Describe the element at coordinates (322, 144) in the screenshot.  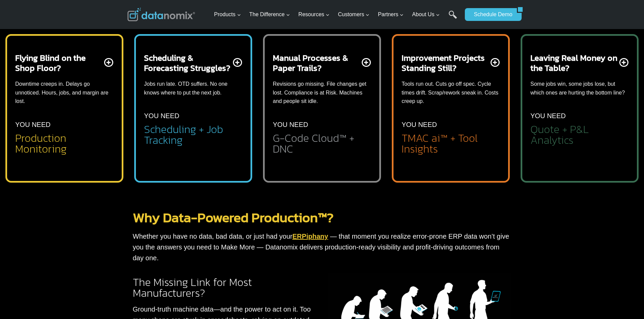
I see `h2: G-Code Cloud™ + DNC` at that location.